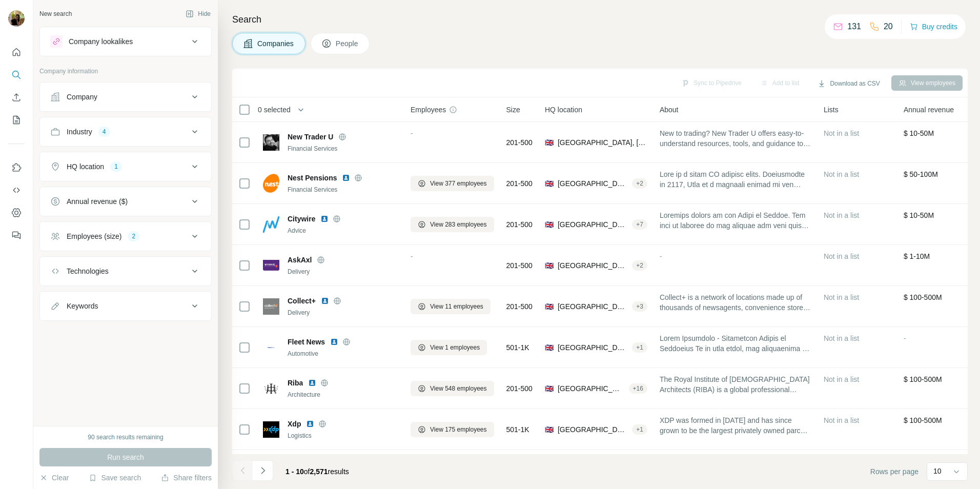  I want to click on img: Logo of New Trader U, so click(271, 142).